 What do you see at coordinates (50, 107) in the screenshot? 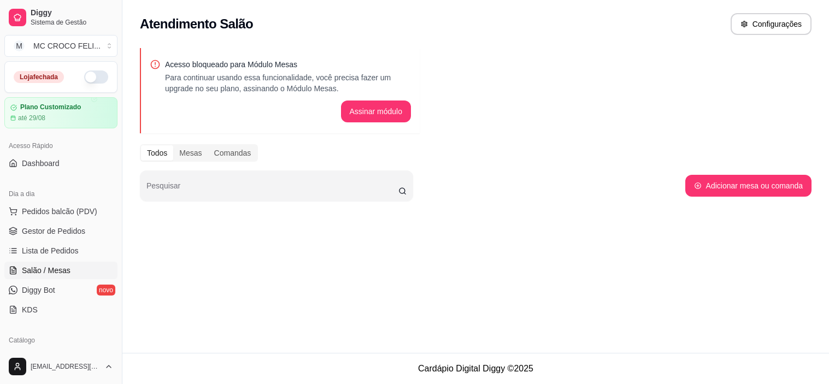
I see `article: Plano Customizado` at bounding box center [50, 107].